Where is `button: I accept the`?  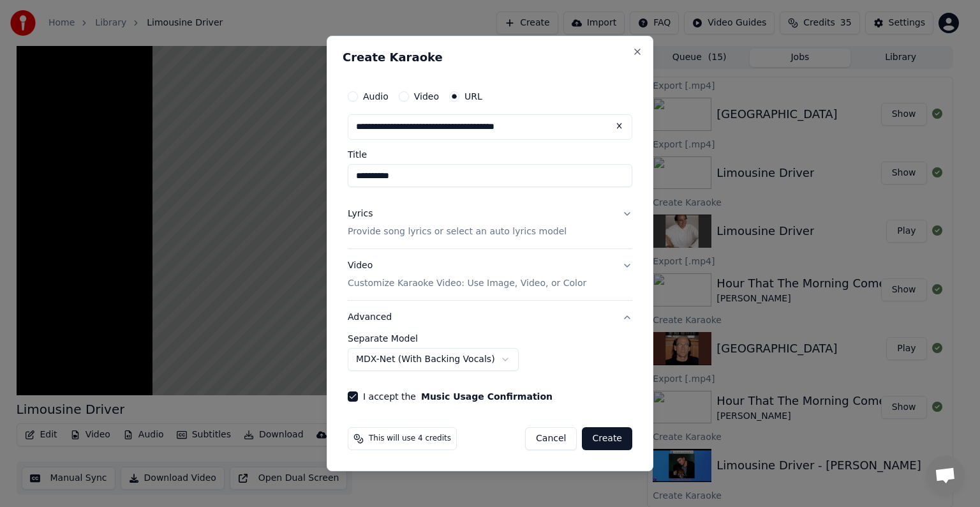 button: I accept the is located at coordinates (487, 396).